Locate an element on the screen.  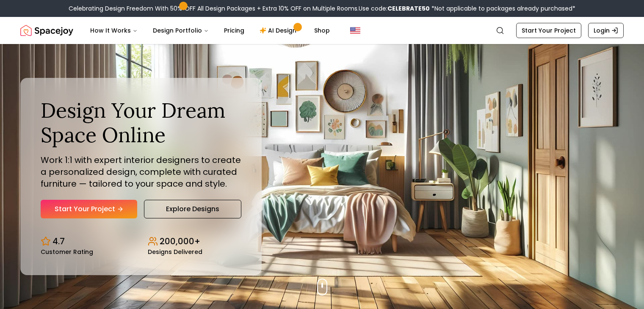
div: Design stats is located at coordinates (141, 242).